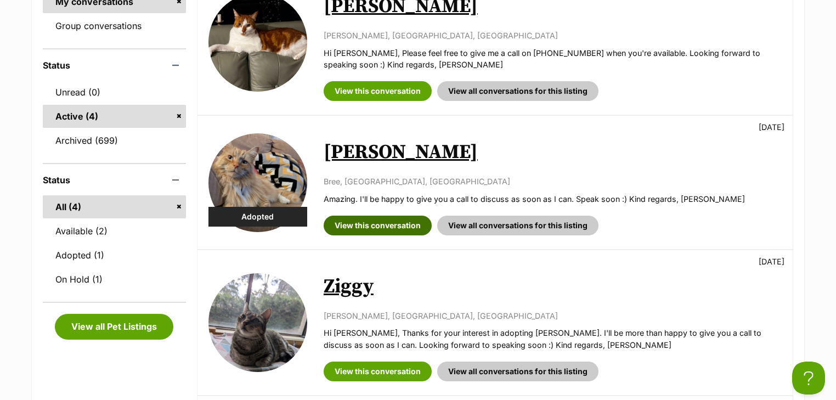 The width and height of the screenshot is (836, 400). What do you see at coordinates (114, 326) in the screenshot?
I see `a: View all Pet Listings` at bounding box center [114, 326].